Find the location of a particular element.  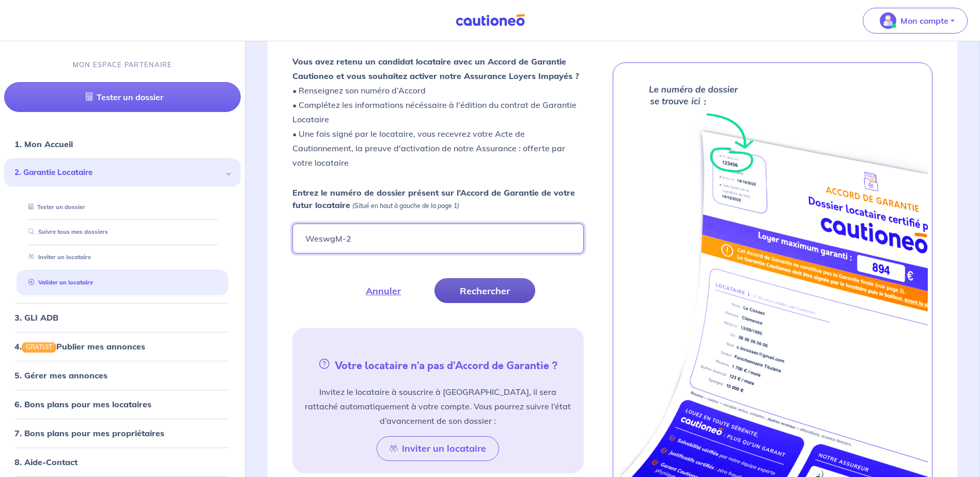

div: Suivre tous mes dossiers is located at coordinates (123, 232).